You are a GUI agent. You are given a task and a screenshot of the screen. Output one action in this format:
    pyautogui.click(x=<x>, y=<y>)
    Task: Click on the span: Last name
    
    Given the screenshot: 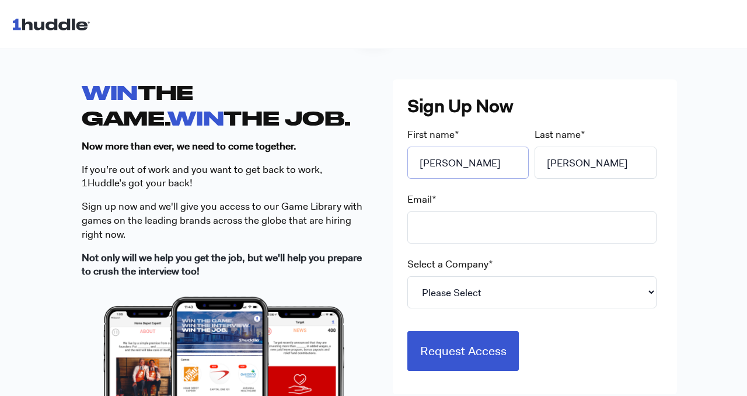 What is the action you would take?
    pyautogui.click(x=557, y=134)
    